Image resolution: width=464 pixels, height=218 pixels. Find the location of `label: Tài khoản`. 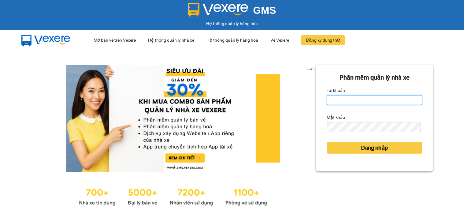

label: Tài khoản is located at coordinates (336, 90).